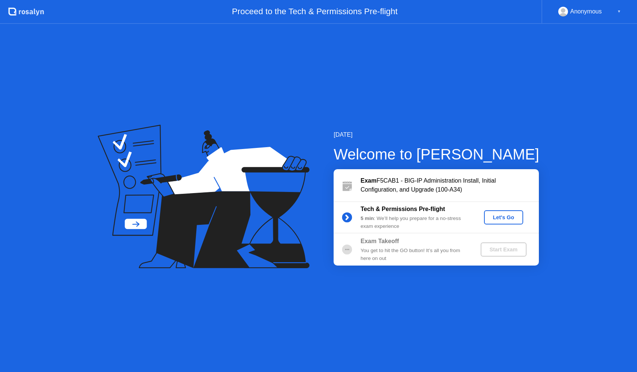 The width and height of the screenshot is (637, 372). I want to click on b: Exam, so click(368, 180).